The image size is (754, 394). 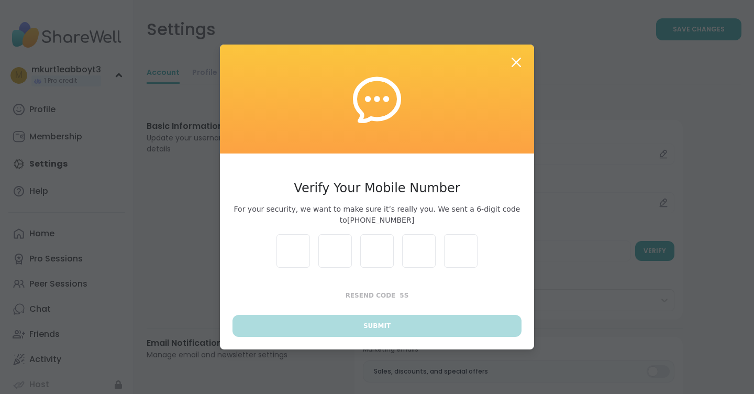 I want to click on button: Submit, so click(x=377, y=326).